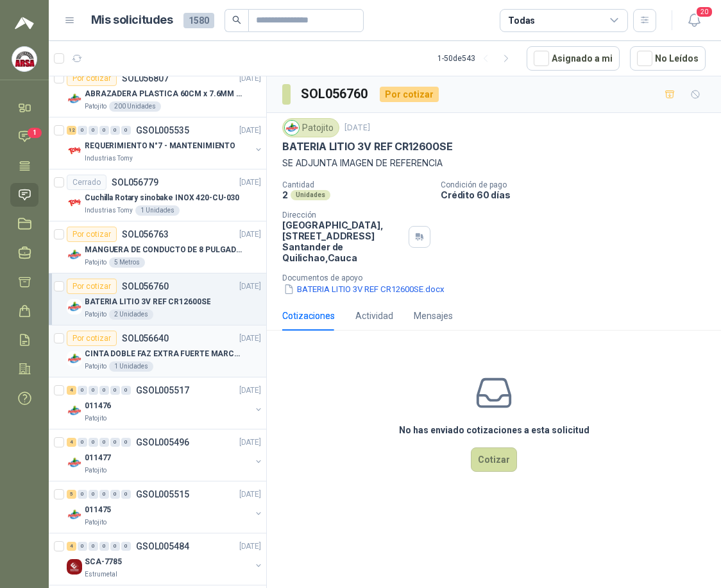 This screenshot has width=721, height=588. I want to click on div: 5 Metros, so click(127, 262).